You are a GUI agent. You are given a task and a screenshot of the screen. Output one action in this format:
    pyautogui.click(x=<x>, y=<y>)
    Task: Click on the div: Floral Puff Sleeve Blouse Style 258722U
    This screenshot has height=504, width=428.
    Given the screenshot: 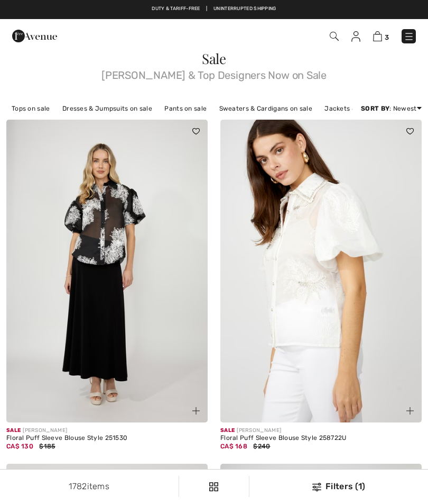 What is the action you would take?
    pyautogui.click(x=321, y=438)
    